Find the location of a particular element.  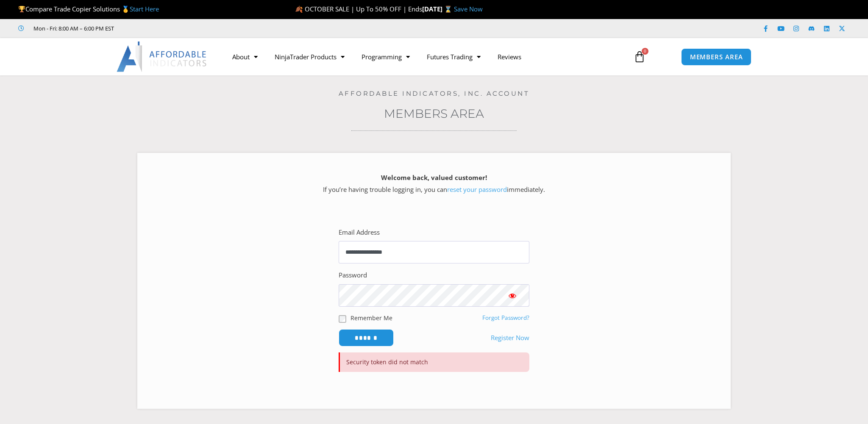

a: Members Area is located at coordinates (434, 113).